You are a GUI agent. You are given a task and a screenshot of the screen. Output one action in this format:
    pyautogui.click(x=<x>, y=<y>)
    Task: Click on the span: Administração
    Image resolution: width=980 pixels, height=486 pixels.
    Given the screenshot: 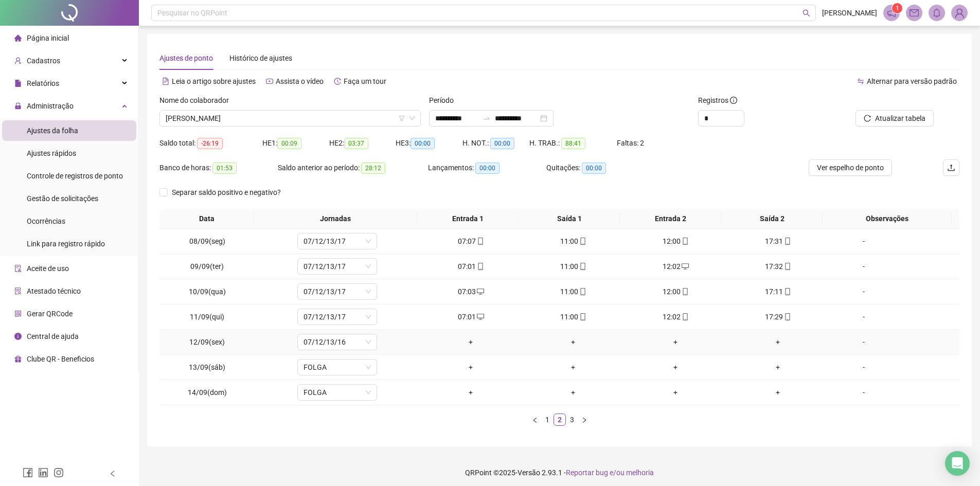 What is the action you would take?
    pyautogui.click(x=50, y=106)
    